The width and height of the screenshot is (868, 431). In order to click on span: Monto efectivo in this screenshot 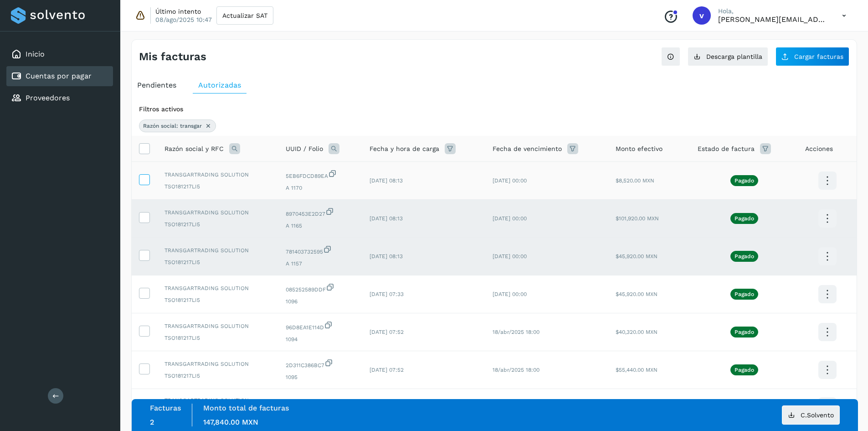, I will do `click(639, 149)`.